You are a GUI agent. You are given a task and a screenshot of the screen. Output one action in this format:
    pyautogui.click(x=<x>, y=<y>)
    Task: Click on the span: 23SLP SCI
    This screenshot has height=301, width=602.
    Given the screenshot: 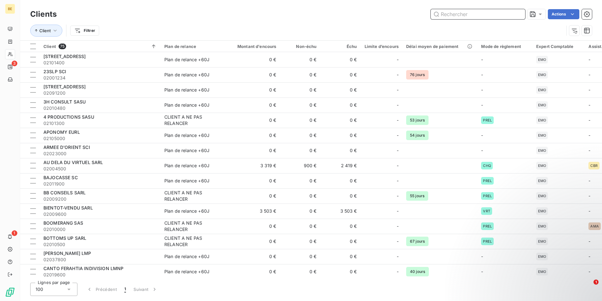 What is the action you would take?
    pyautogui.click(x=55, y=71)
    